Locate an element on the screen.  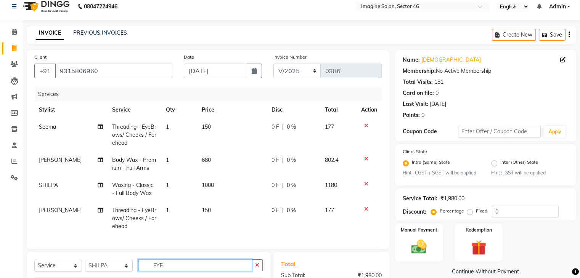
label: Date is located at coordinates (189, 57).